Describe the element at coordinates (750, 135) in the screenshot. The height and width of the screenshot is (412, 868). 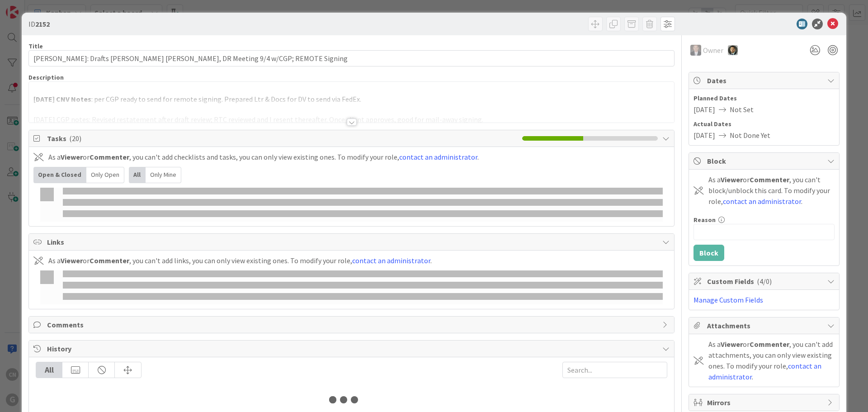
I see `span: Not Done Yet` at that location.